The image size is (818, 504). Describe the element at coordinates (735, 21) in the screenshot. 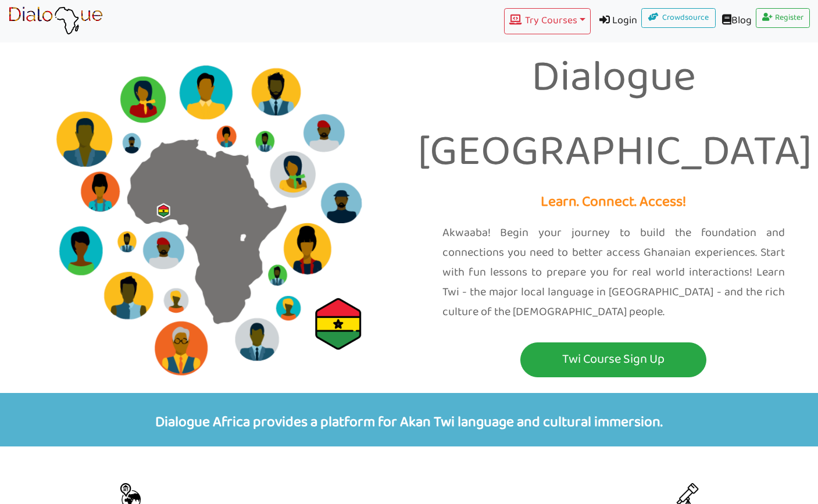

I see `a: Blog` at that location.